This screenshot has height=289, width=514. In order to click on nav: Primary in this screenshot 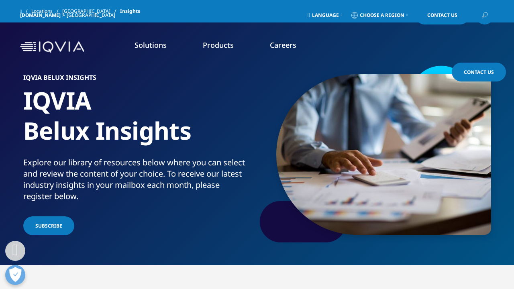, I will do `click(291, 47)`.